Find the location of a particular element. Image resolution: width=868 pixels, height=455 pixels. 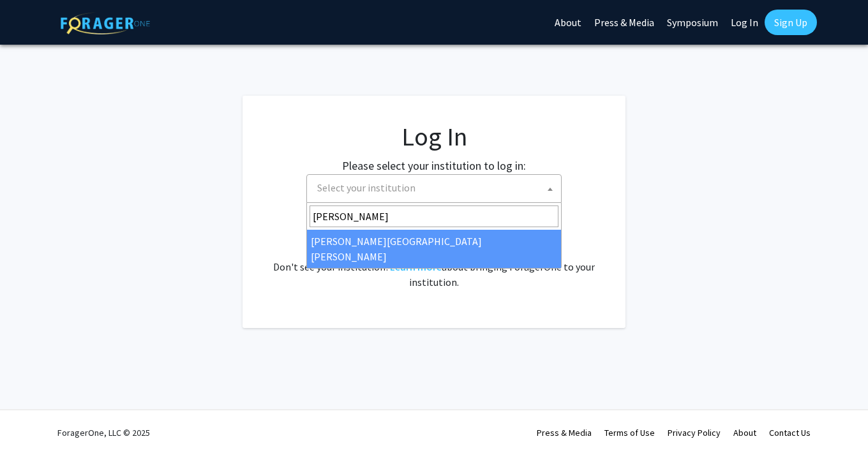

a: Sign Up is located at coordinates (791, 22).